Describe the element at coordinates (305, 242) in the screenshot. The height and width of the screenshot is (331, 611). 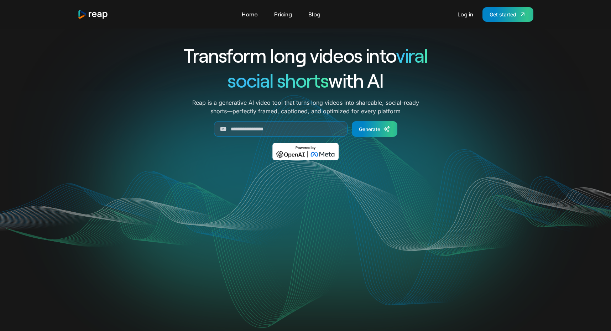
I see `video: Your browser does not support the video tag.` at that location.